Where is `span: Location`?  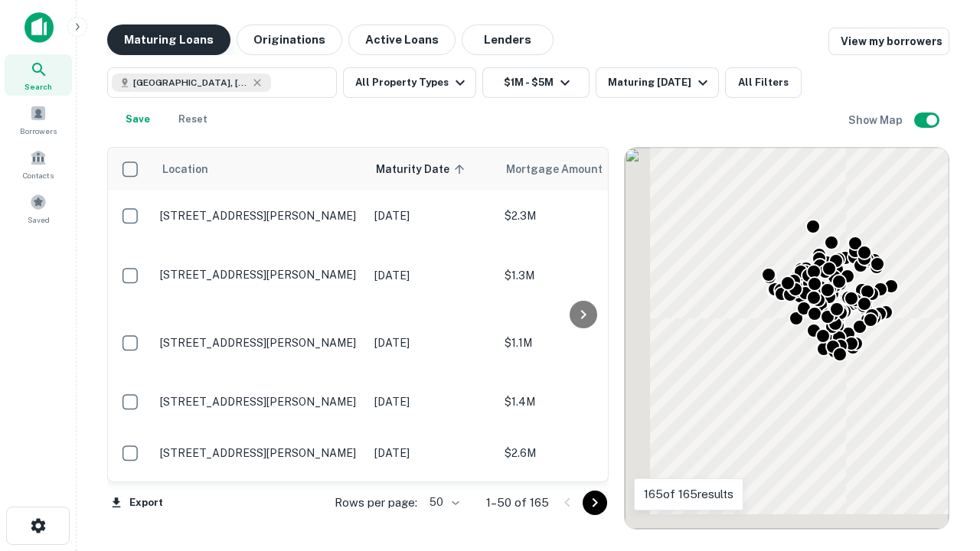 span: Location is located at coordinates (185, 169).